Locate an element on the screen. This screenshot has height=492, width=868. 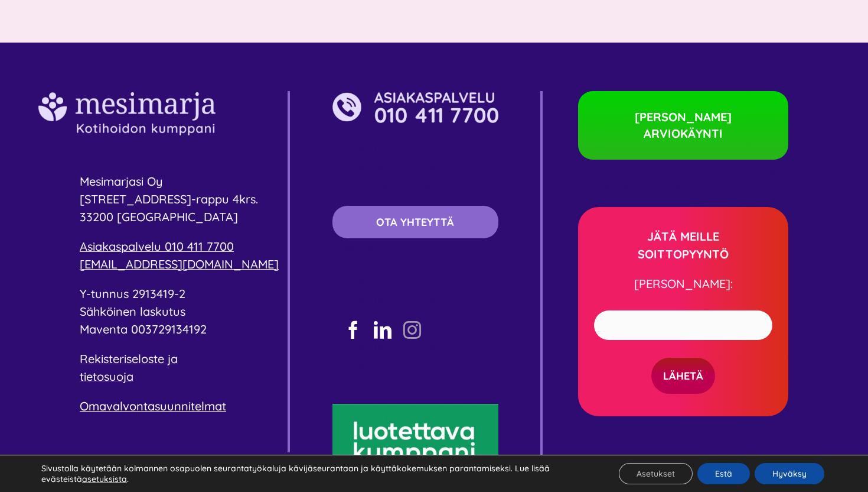
span: Y-tunnus 2913419-2 is located at coordinates (132, 293).